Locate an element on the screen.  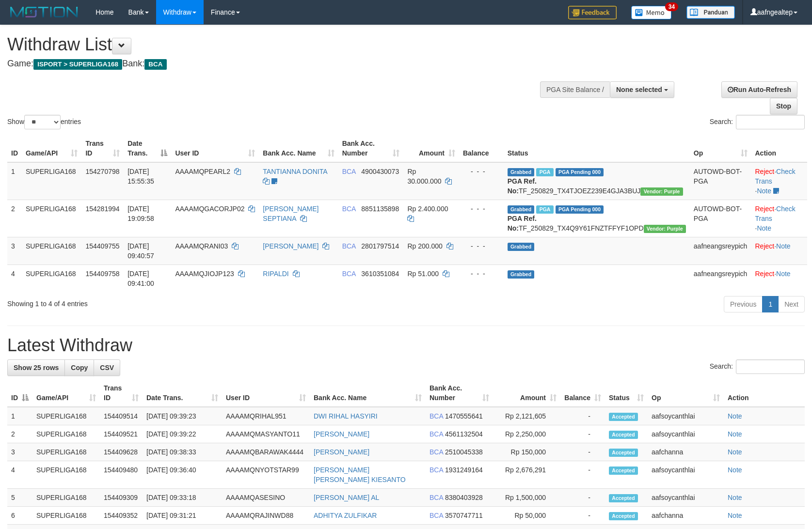
th: Balance: activate to sort column ascending is located at coordinates (582, 392).